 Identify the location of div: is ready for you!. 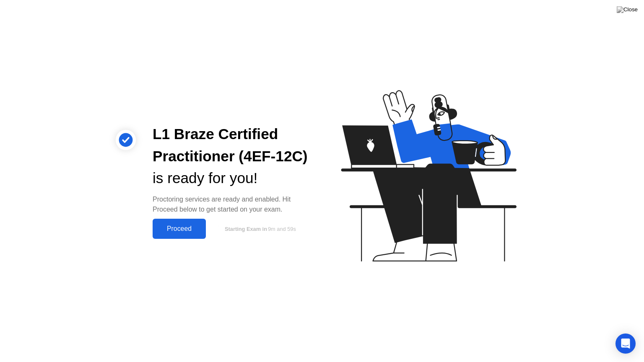
(230, 178).